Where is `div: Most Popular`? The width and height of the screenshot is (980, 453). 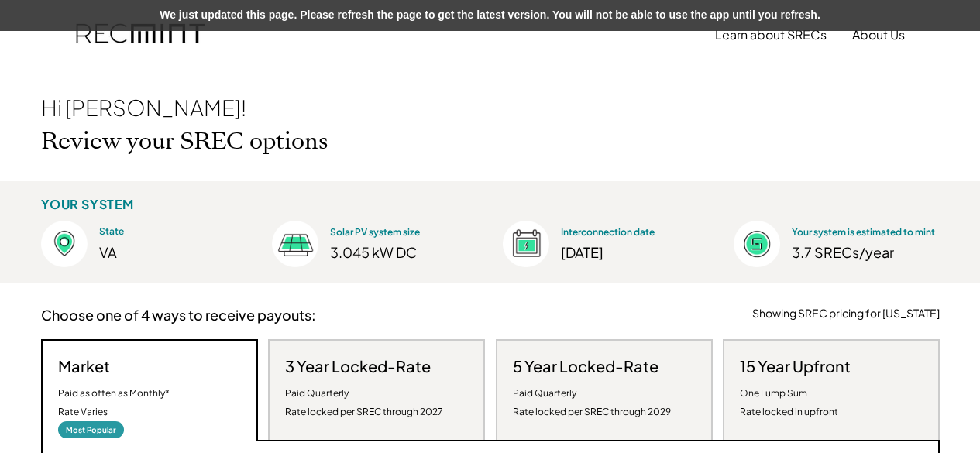
div: Most Popular is located at coordinates (90, 430).